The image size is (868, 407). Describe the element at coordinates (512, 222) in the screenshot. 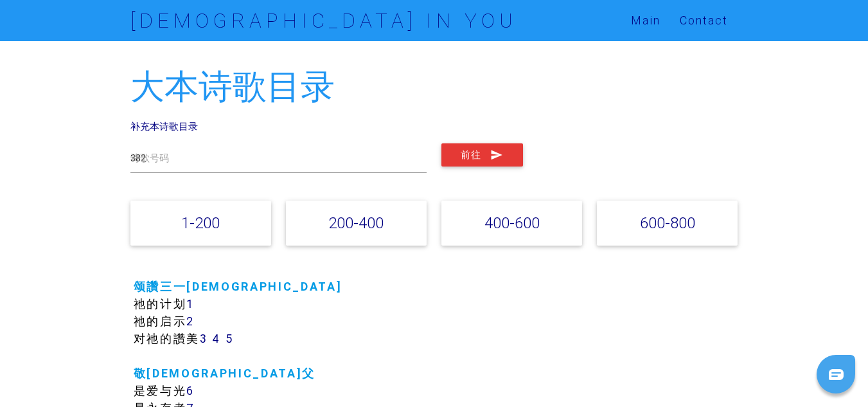

I see `a: 400-600` at that location.